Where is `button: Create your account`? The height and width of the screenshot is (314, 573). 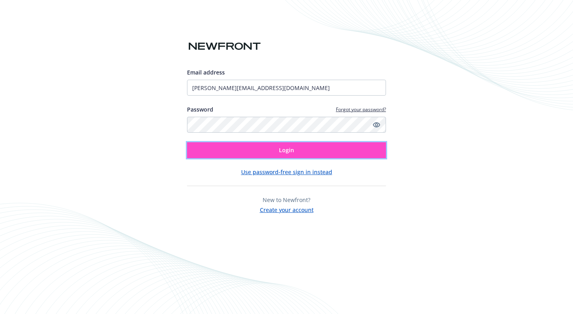 button: Create your account is located at coordinates (287, 209).